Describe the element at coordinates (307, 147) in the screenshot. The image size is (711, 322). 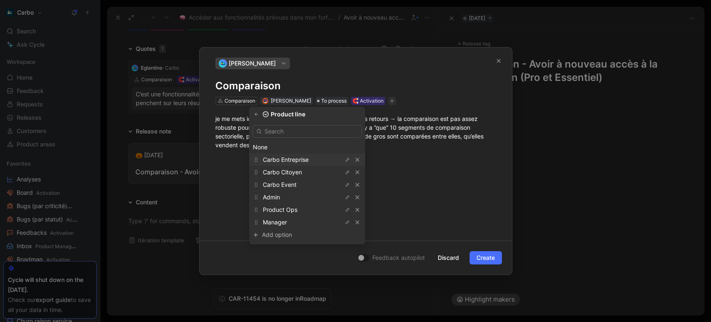
I see `div: None` at that location.